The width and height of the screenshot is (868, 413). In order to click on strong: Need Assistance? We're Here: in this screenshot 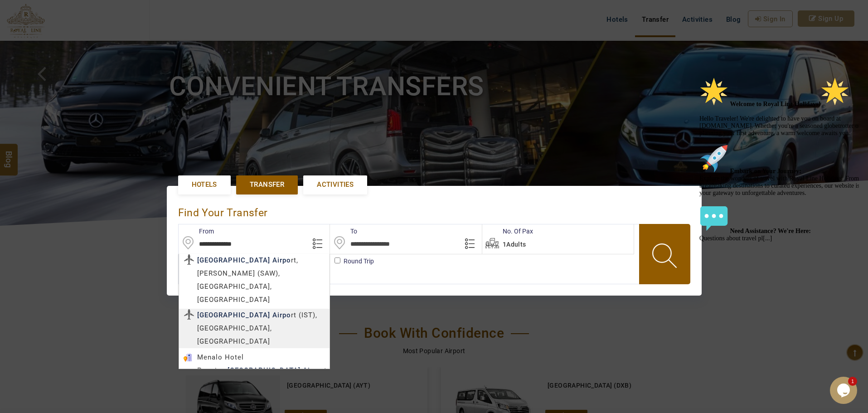, I will do `click(75, 157)`.